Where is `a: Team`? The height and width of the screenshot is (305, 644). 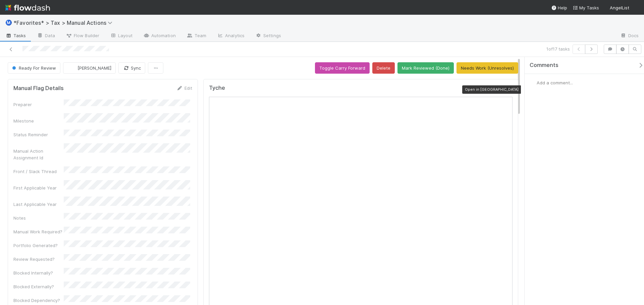
a: Team is located at coordinates (196, 36).